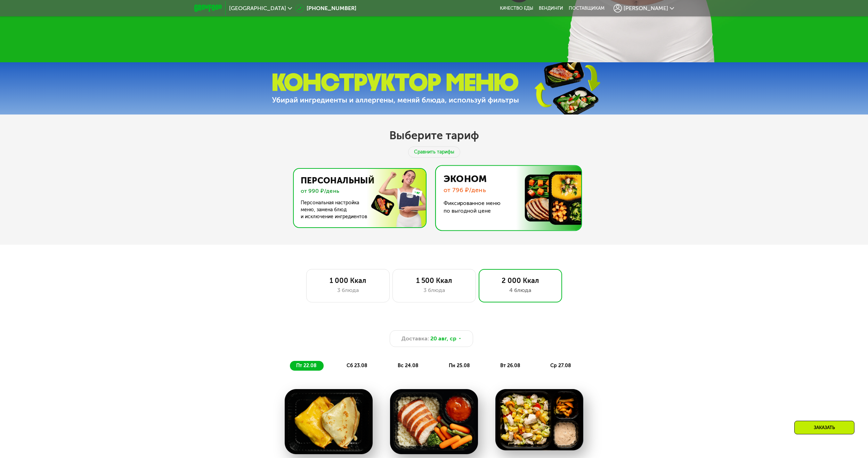 This screenshot has width=868, height=458. Describe the element at coordinates (521, 281) in the screenshot. I see `div: 2 000 Ккал` at that location.